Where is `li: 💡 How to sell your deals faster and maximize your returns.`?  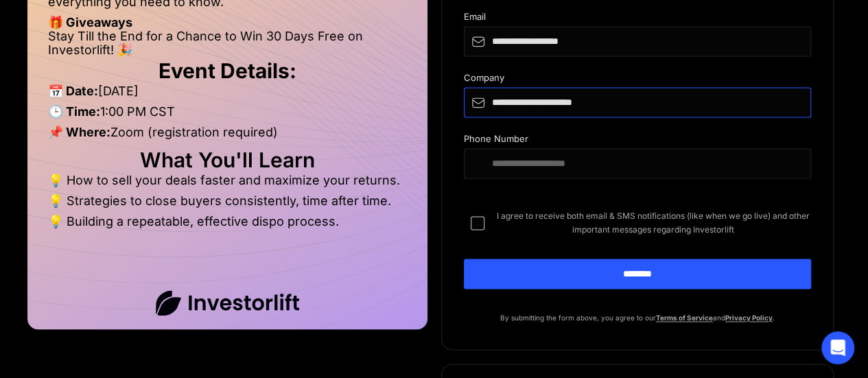 li: 💡 How to sell your deals faster and maximize your returns. is located at coordinates (227, 184).